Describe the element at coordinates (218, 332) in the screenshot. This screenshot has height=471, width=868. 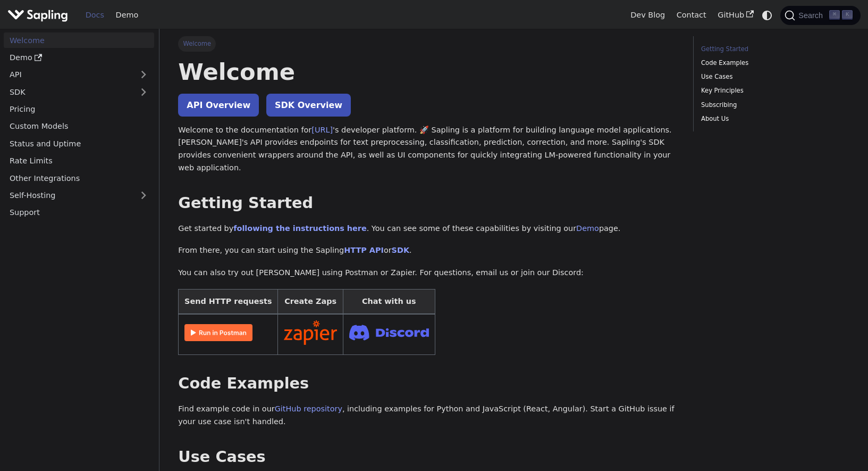
I see `img: Run in Postman` at that location.